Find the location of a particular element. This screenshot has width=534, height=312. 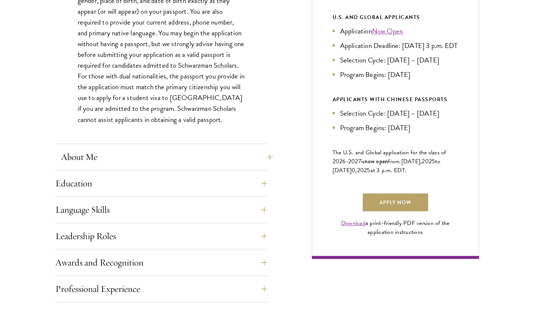

button: Awards and Recognition is located at coordinates (161, 263).